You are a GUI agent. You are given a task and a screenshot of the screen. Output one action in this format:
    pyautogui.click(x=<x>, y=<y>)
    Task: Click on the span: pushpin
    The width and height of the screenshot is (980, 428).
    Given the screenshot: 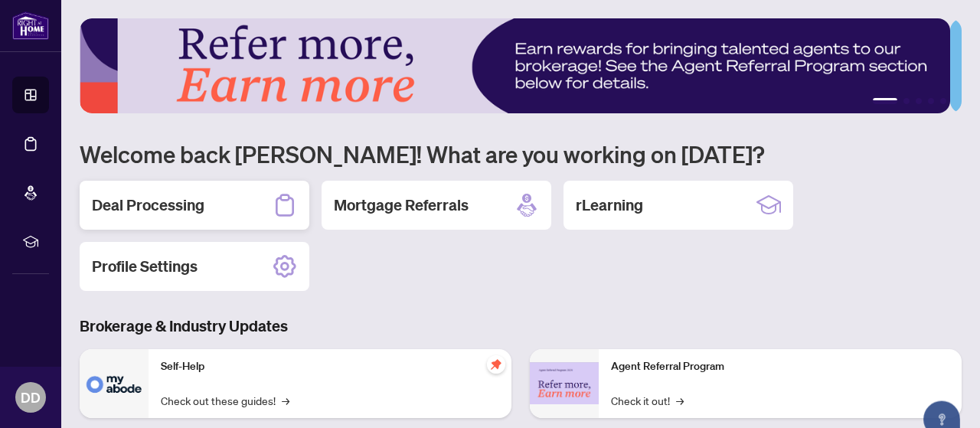 What is the action you would take?
    pyautogui.click(x=497, y=364)
    